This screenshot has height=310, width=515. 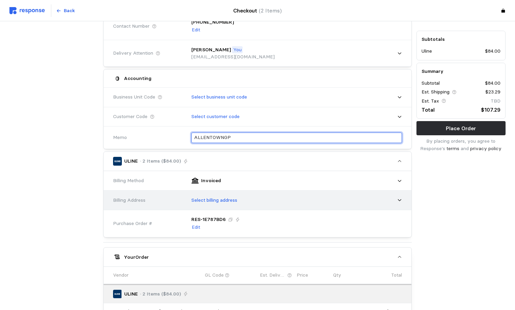 What do you see at coordinates (129, 200) in the screenshot?
I see `span: Billing Address` at bounding box center [129, 200].